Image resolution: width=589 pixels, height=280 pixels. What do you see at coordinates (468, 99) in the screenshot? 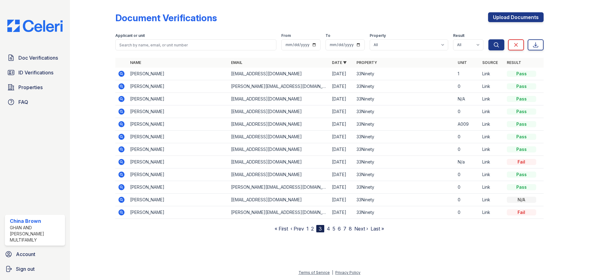
I see `td: N/A` at bounding box center [468, 99].